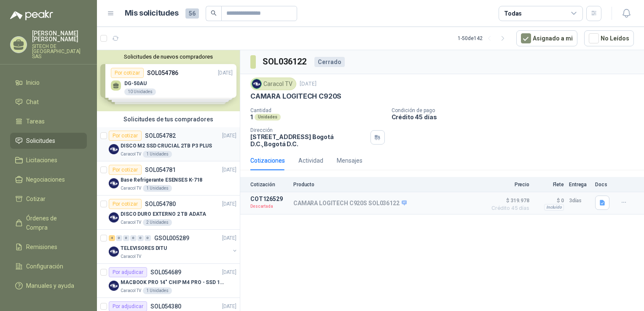 This screenshot has height=311, width=644. Describe the element at coordinates (554, 207) in the screenshot. I see `div: Incluido` at that location.